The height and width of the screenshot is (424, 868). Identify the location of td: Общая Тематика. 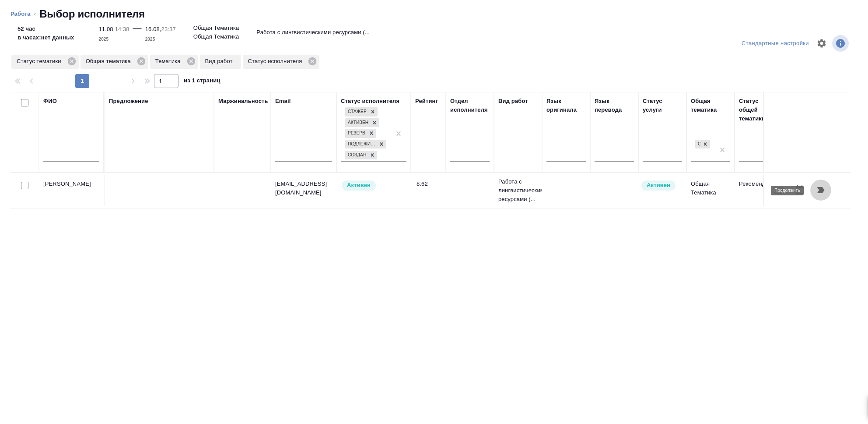
(711, 191).